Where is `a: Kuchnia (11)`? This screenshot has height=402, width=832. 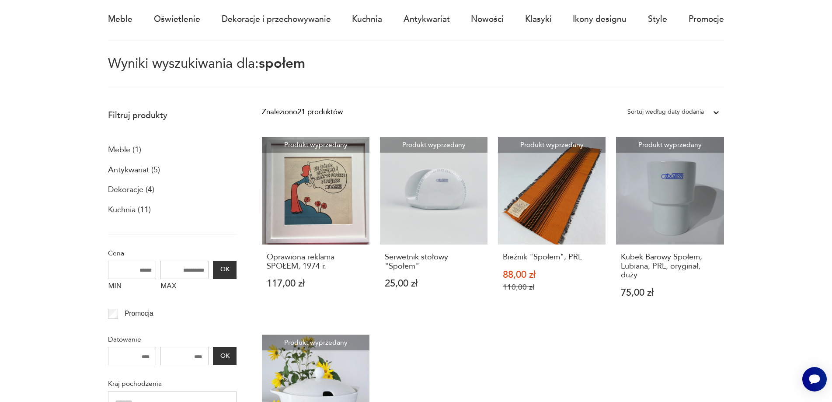 a: Kuchnia (11) is located at coordinates (129, 210).